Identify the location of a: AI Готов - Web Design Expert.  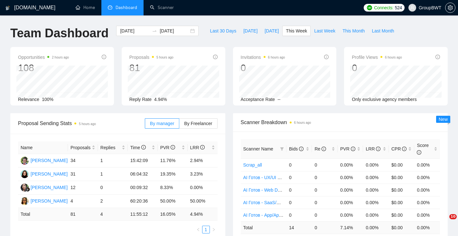
(273, 190).